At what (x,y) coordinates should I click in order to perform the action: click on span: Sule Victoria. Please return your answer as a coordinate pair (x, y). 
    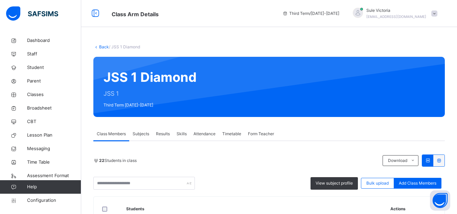
    Looking at the image, I should click on (396, 10).